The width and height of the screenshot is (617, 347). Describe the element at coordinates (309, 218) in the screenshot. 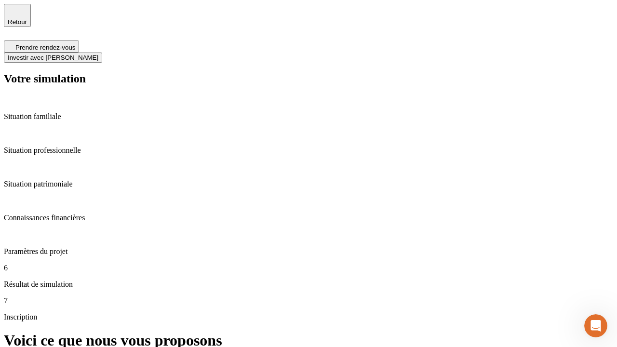

I see `p: Connaissances financières` at that location.